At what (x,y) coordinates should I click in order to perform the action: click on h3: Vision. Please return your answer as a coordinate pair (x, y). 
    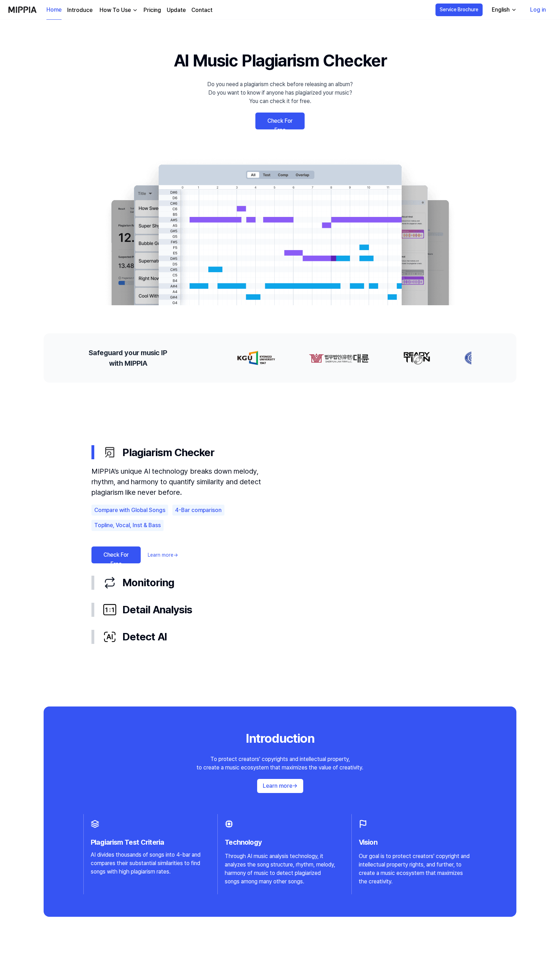
    Looking at the image, I should click on (414, 843).